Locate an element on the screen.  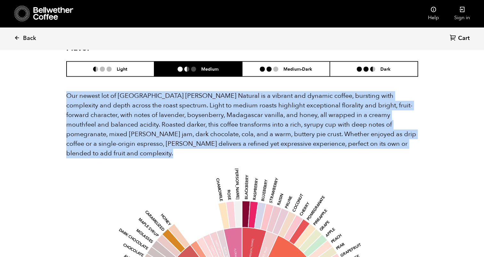
a: Cart is located at coordinates (461, 38).